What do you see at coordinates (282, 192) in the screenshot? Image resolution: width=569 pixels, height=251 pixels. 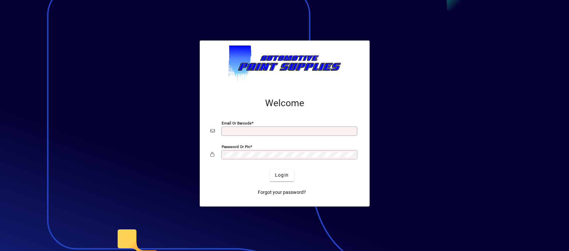 I see `span: Forgot your password?` at bounding box center [282, 192].